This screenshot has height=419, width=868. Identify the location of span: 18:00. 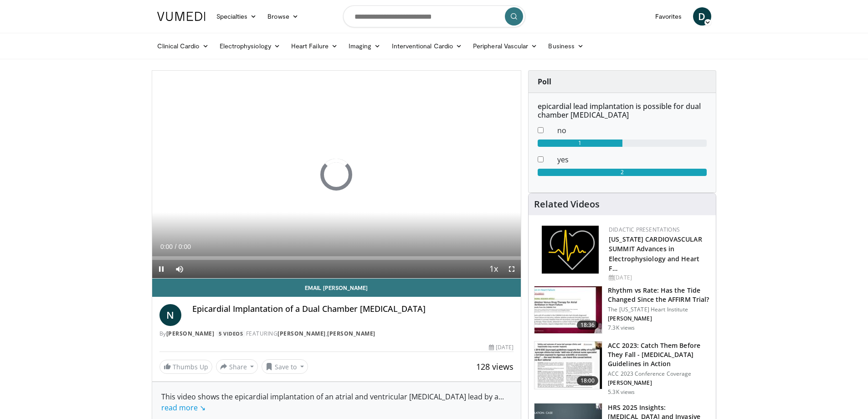
(588, 381).